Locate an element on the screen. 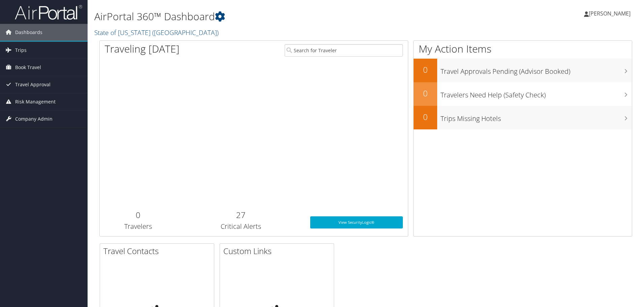 Image resolution: width=644 pixels, height=307 pixels. h2: Travel Contacts is located at coordinates (158, 251).